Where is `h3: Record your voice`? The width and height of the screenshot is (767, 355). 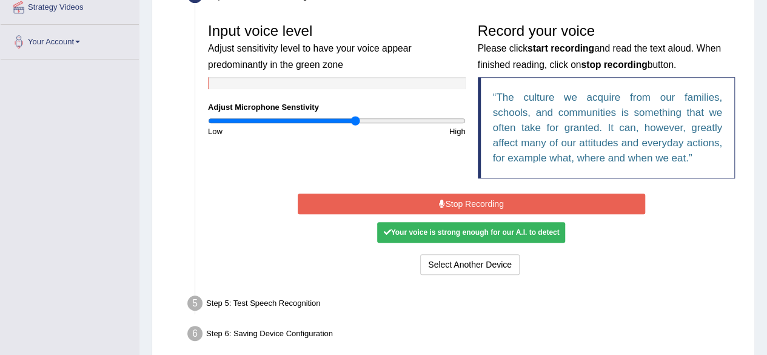 h3: Record your voice is located at coordinates (607, 47).